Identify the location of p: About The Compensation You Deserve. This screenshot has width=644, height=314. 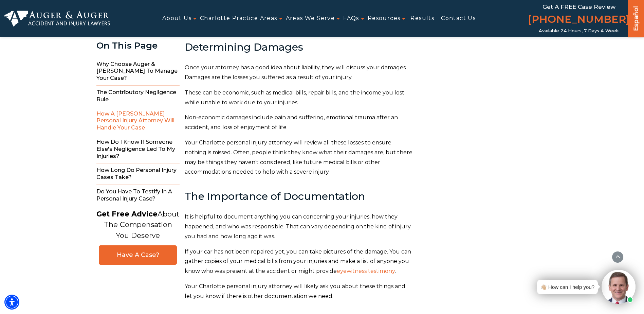
(138, 225).